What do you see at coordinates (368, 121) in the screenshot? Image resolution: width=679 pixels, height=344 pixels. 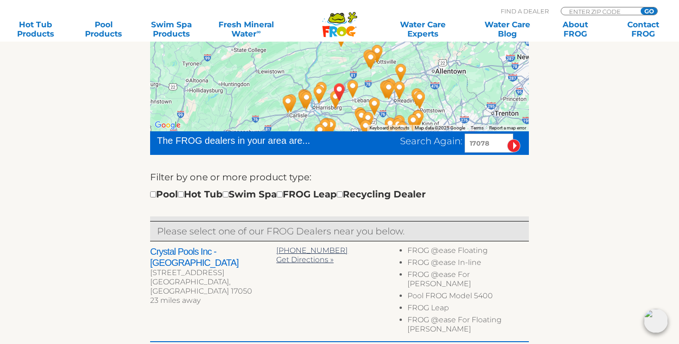 I see `div: Prestigious Pools of Central PA - 25 miles away.` at bounding box center [368, 121].